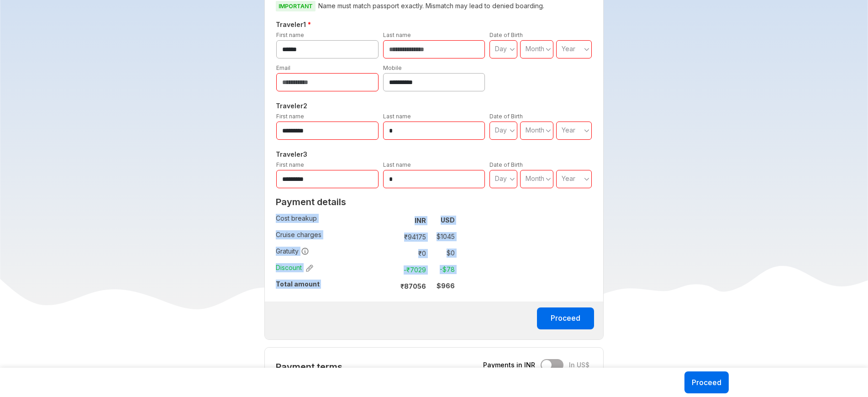  Describe the element at coordinates (411, 270) in the screenshot. I see `td: -₹ 7029` at that location.